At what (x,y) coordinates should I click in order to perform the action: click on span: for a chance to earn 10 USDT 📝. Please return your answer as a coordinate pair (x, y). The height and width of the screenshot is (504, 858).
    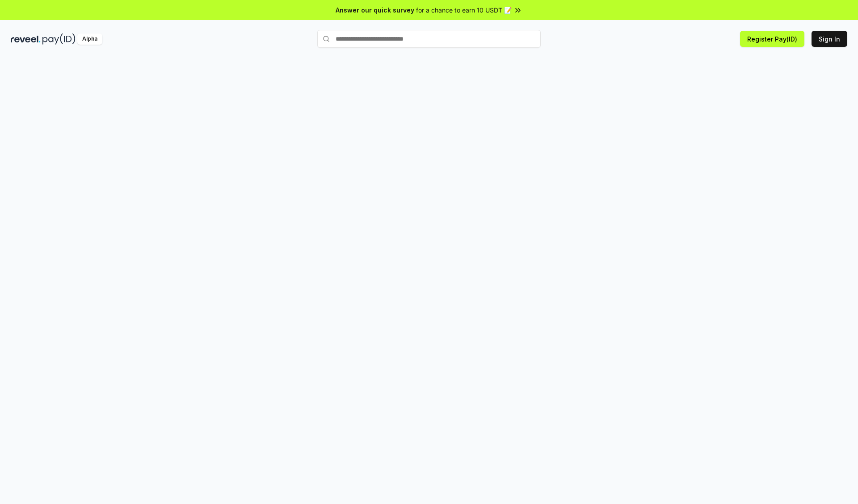
    Looking at the image, I should click on (464, 10).